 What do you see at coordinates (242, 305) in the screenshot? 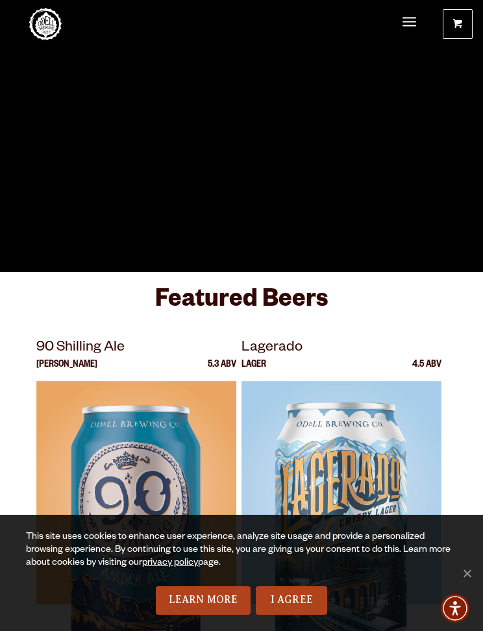
I see `h3: Featured Beers` at bounding box center [242, 305].